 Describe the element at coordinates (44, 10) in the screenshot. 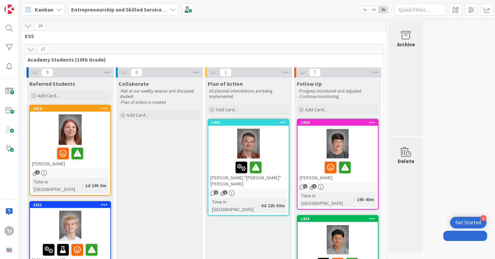

I see `span: Kanban` at that location.